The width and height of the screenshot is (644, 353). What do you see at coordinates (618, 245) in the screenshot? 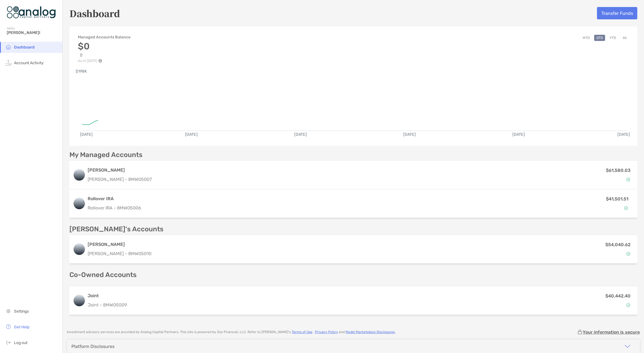
I see `p: $54,040.62` at bounding box center [618, 245].